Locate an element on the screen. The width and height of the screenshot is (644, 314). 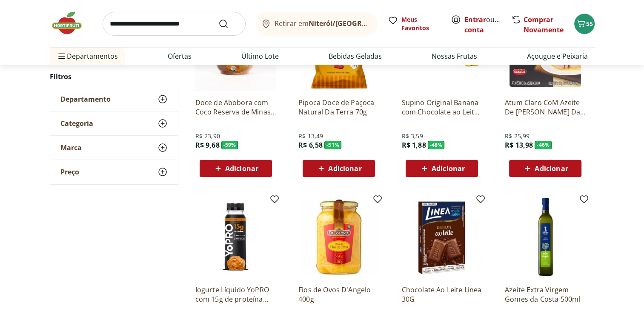
p: Chocolate Ao Leite Linea 30G is located at coordinates (442, 294).